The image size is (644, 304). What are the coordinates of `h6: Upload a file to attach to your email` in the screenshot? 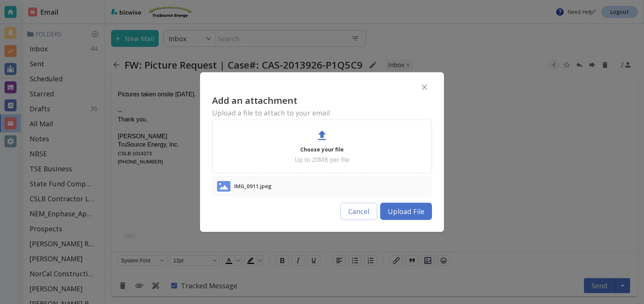 It's located at (322, 112).